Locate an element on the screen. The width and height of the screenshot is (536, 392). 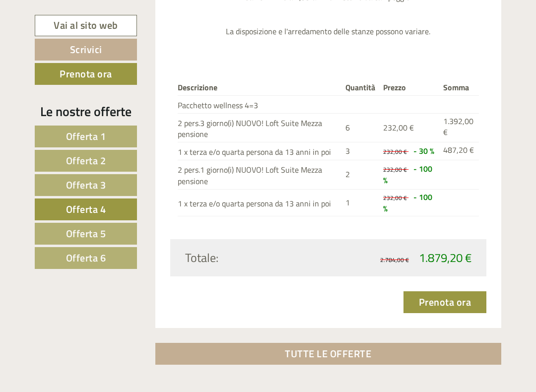
td: 2 pers.3 giorno(i) NUOVO! Loft Suite Mezza pensione is located at coordinates (260, 128).